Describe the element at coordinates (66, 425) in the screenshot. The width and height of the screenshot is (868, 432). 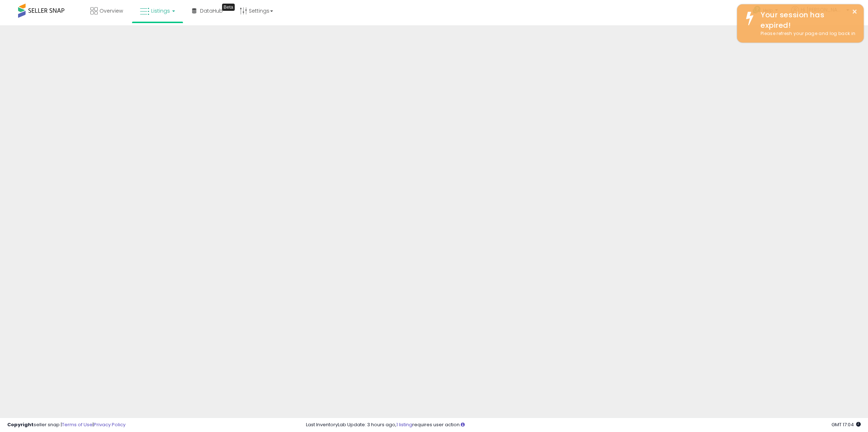
I see `div: seller snap | |` at that location.